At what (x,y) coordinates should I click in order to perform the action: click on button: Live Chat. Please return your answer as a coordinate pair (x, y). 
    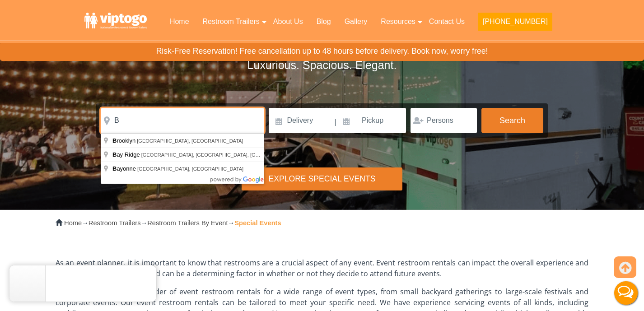
    Looking at the image, I should click on (626, 293).